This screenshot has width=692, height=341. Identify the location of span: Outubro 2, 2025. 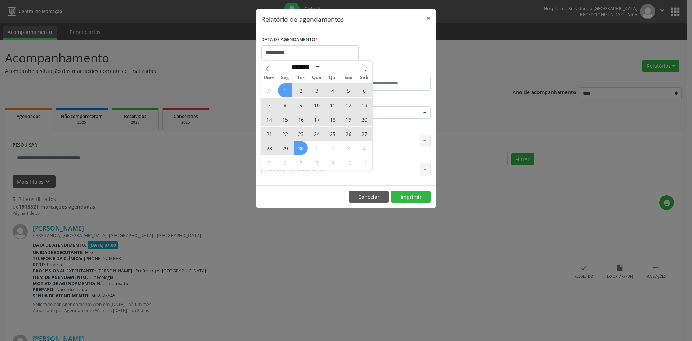
(333, 148).